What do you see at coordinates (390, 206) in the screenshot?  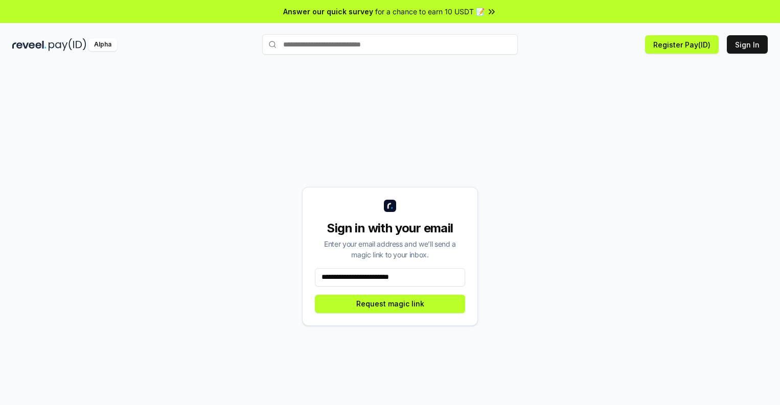 I see `img: logo_small` at bounding box center [390, 206].